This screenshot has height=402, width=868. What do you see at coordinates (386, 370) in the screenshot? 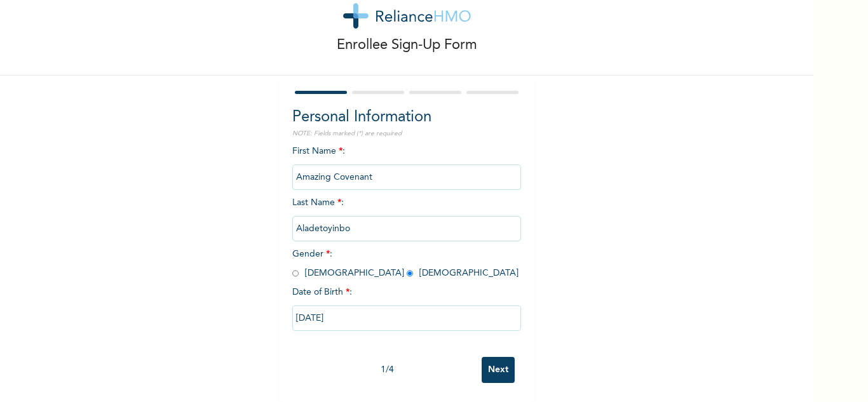
I see `div: 1 / 4` at bounding box center [386, 370].